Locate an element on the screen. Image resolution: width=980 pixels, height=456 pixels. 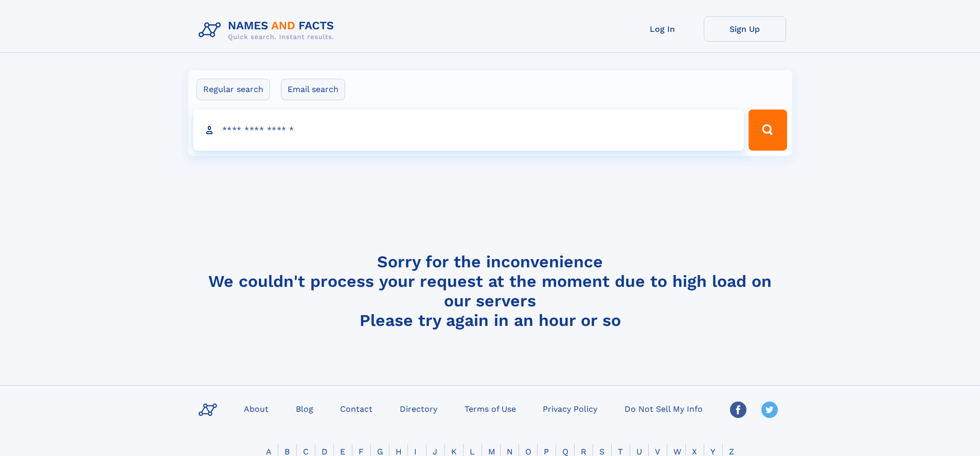
img: Logo Names and Facts is located at coordinates (269, 30).